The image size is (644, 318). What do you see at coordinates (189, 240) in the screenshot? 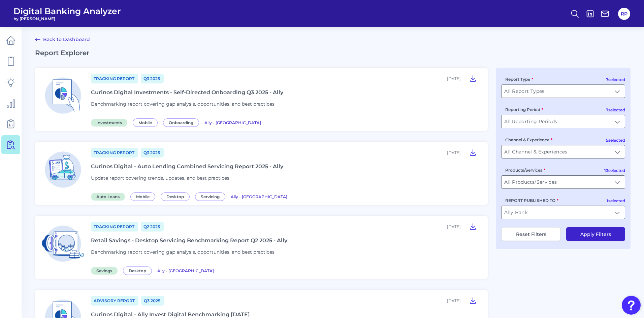
I see `div: Retail Savings - Desktop Servicing Benchmarking Report Q2 2025 - Ally` at bounding box center [189, 240].